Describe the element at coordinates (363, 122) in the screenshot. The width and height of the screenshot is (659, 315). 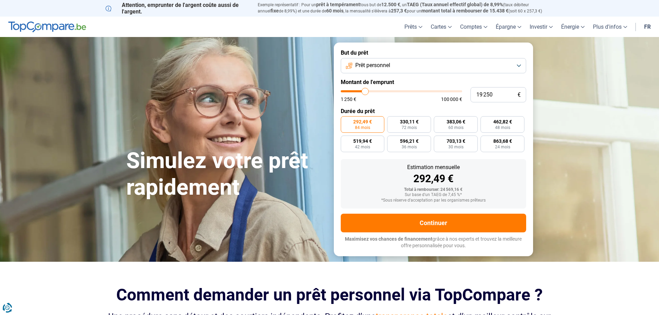
I see `span: 292,49 €` at that location.